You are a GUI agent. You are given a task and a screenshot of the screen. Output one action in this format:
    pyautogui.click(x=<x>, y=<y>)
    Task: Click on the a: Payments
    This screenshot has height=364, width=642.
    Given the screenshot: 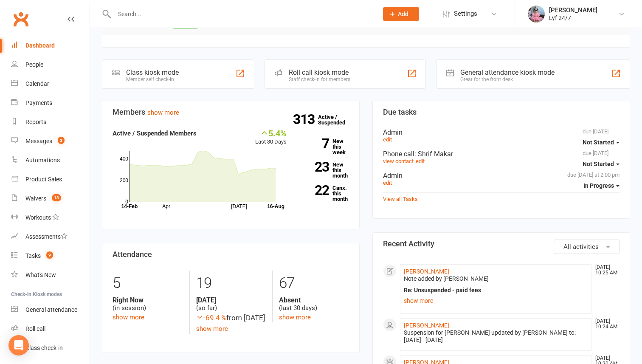 What is the action you would take?
    pyautogui.click(x=50, y=103)
    